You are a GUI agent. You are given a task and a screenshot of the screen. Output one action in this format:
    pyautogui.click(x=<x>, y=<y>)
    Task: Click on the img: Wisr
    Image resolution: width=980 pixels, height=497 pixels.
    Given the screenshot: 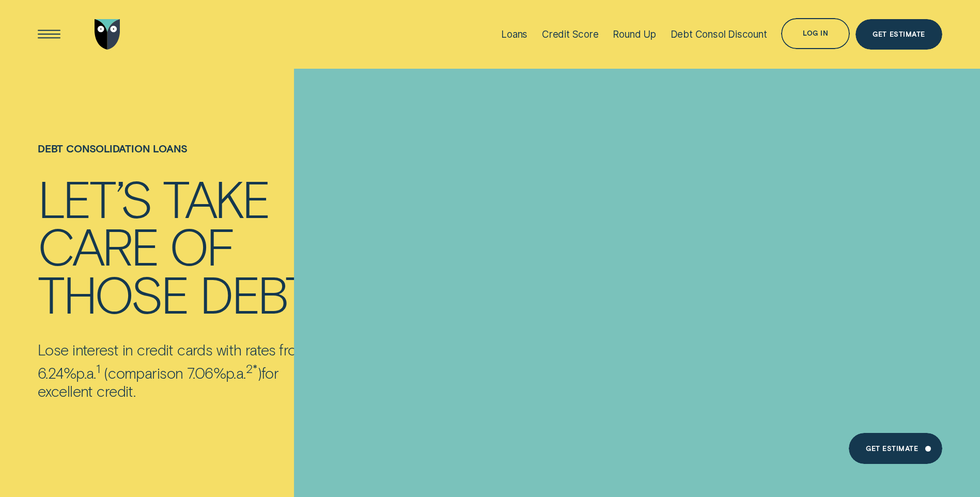 What is the action you would take?
    pyautogui.click(x=107, y=35)
    